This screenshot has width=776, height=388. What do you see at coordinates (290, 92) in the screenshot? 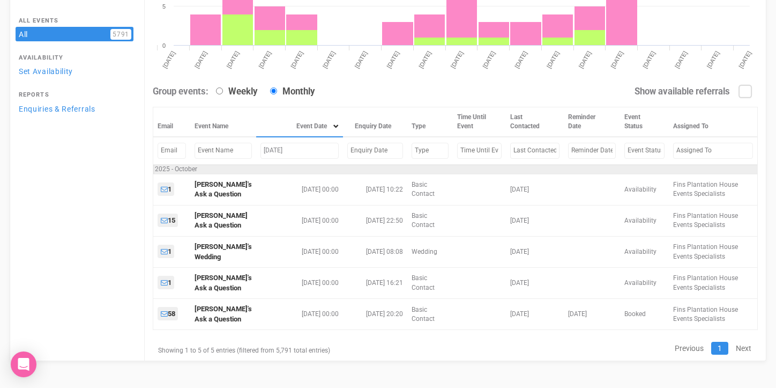
I see `label: Monthly` at bounding box center [290, 92].